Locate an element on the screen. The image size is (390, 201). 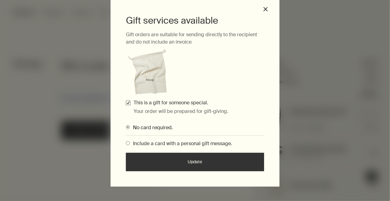
label: This is a gift for someone special. is located at coordinates (171, 103).